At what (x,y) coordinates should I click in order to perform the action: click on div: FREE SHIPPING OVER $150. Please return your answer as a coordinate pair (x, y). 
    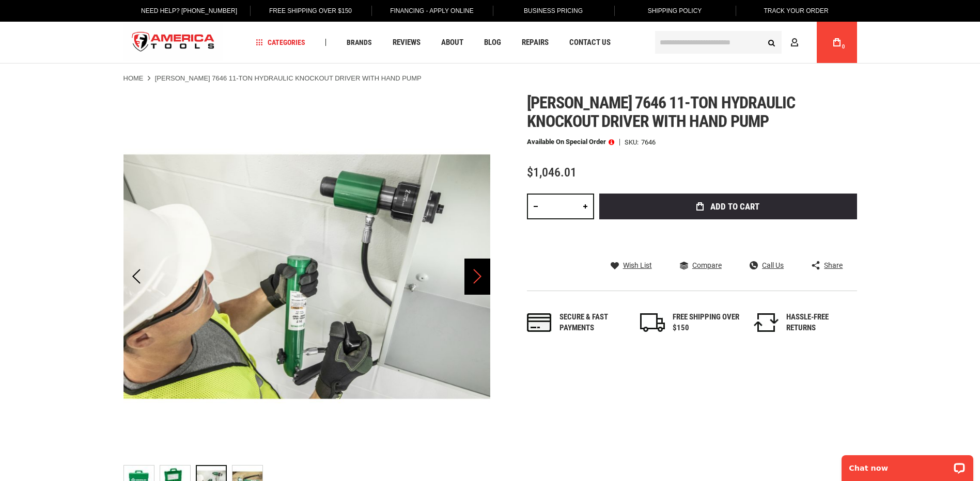
    Looking at the image, I should click on (706, 323).